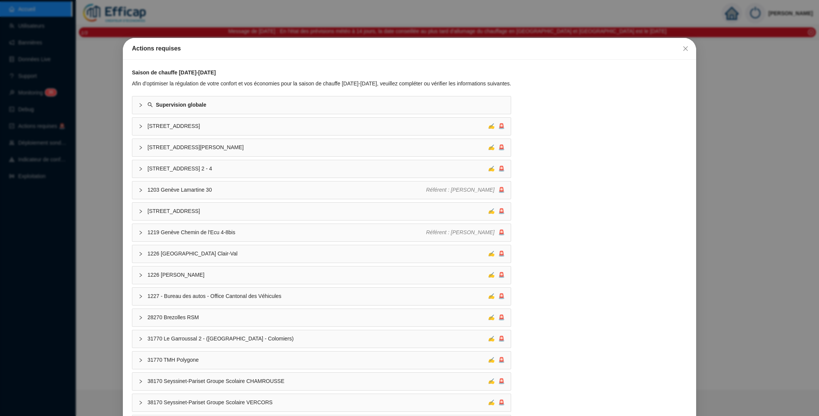  What do you see at coordinates (322, 105) in the screenshot?
I see `div: Supervision globale` at bounding box center [322, 105].